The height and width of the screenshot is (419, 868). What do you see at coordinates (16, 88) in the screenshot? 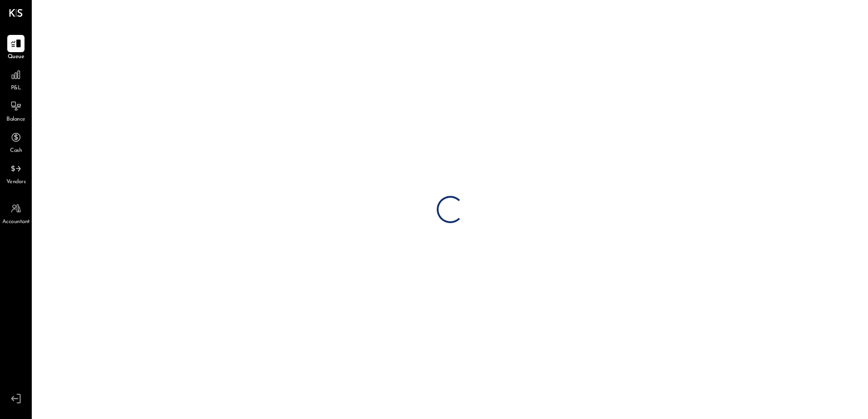
I see `span: P&L` at bounding box center [16, 88].